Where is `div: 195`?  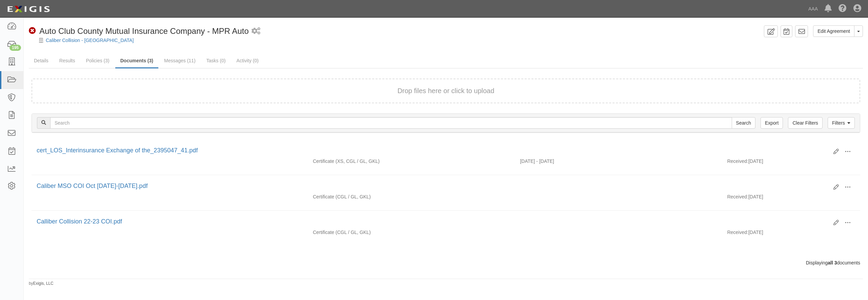 div: 195 is located at coordinates (15, 48).